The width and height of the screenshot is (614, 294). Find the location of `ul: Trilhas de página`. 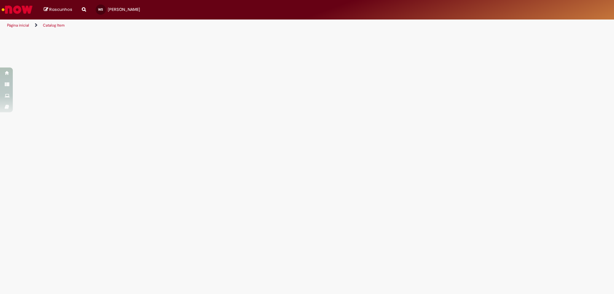

ul: Trilhas de página is located at coordinates (205, 25).